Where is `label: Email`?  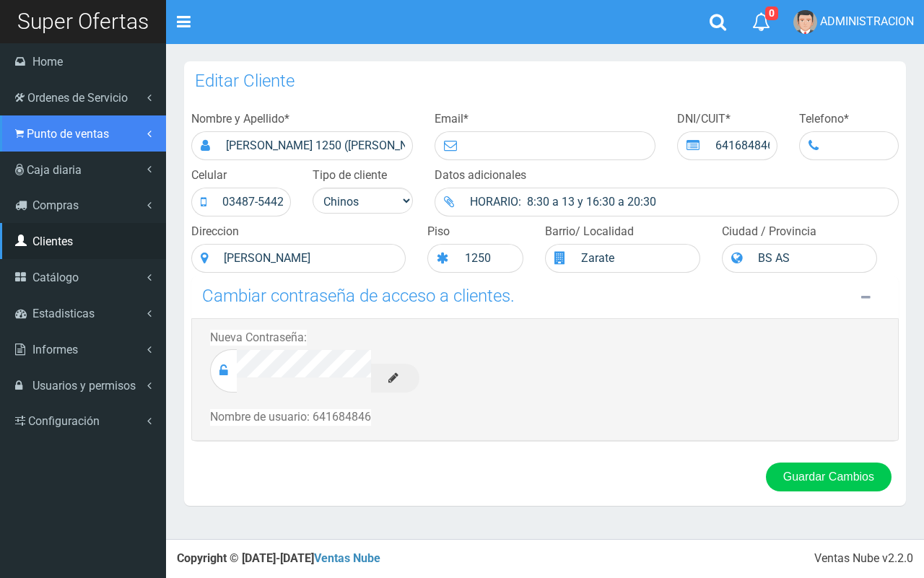
label: Email is located at coordinates (451, 119).